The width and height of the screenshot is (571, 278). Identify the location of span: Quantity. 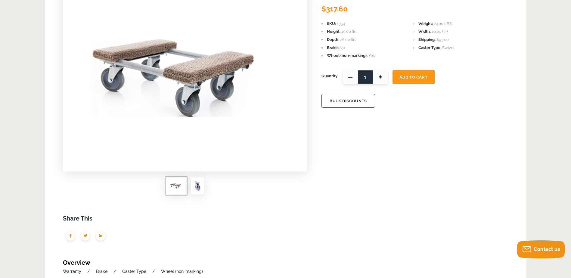
(330, 76).